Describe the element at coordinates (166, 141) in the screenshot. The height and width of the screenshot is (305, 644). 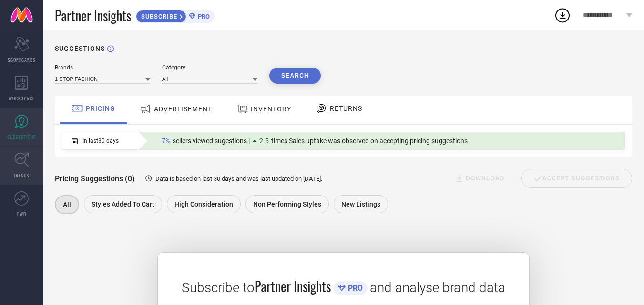
I see `span: 7%` at that location.